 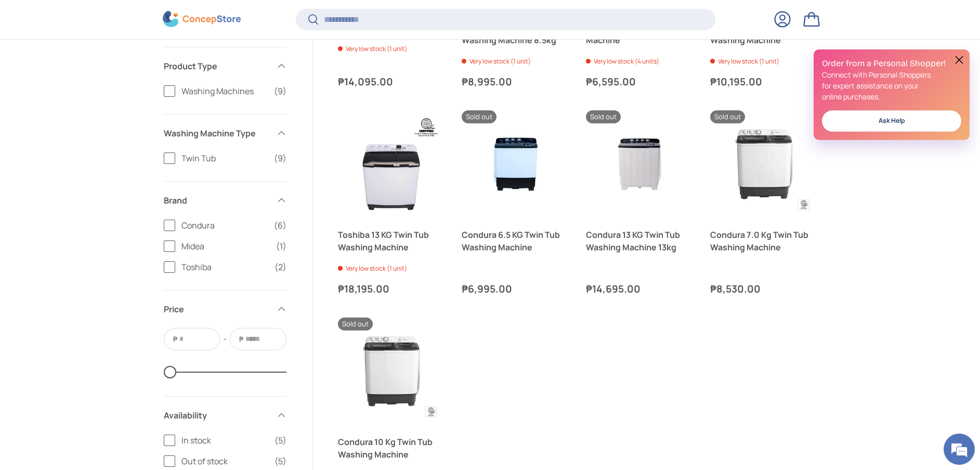 What do you see at coordinates (280, 266) in the screenshot?
I see `span: (2)` at bounding box center [280, 266].